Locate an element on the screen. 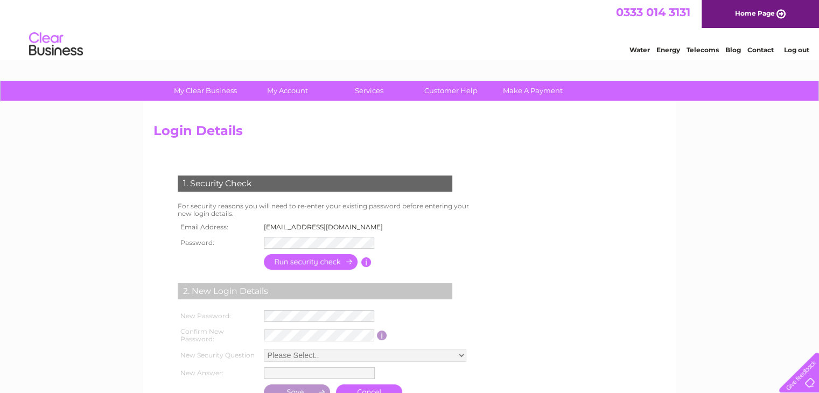 The height and width of the screenshot is (393, 819). a: Customer Help is located at coordinates (451, 90).